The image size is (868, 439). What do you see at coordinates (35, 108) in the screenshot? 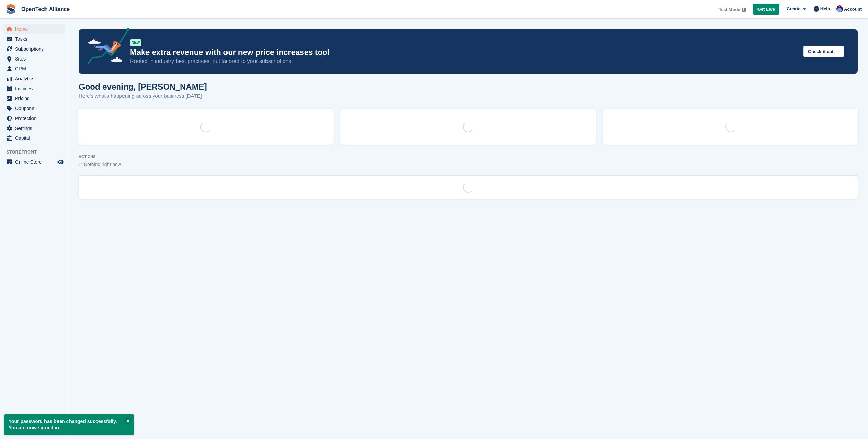
I see `span: Coupons` at bounding box center [35, 108].